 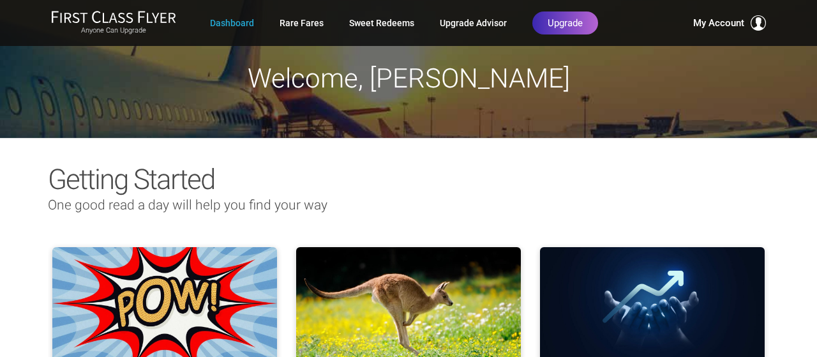 I want to click on img: First Class Flyer, so click(x=114, y=17).